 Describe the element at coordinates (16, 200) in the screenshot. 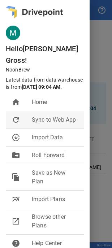

I see `span: multiline_chart` at that location.